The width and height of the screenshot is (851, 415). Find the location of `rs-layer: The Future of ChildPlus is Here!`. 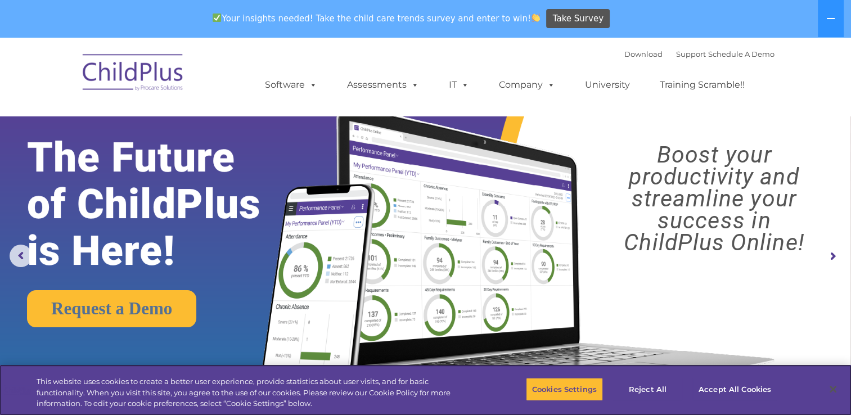

rs-layer: The Future of ChildPlus is Here! is located at coordinates (163, 204).